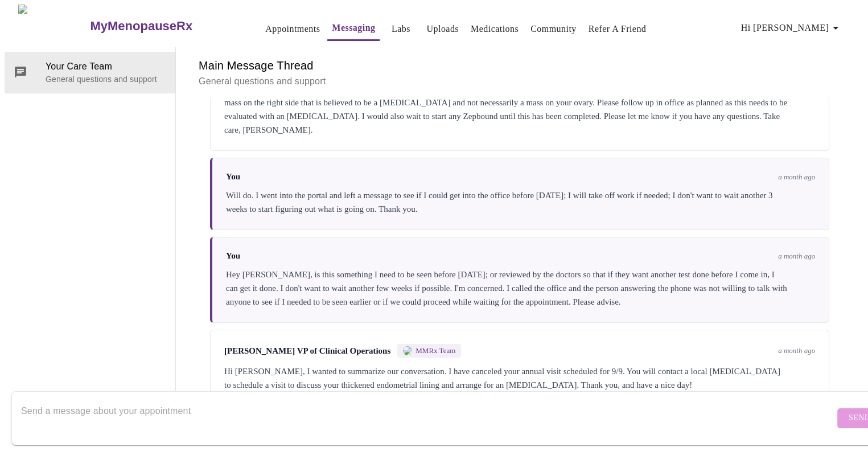  Describe the element at coordinates (519, 65) in the screenshot. I see `h6: Main Message Thread` at that location.